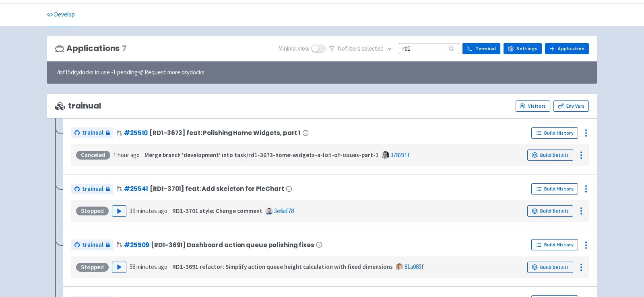 Image resolution: width=644 pixels, height=297 pixels. I want to click on a: #25541, so click(136, 188).